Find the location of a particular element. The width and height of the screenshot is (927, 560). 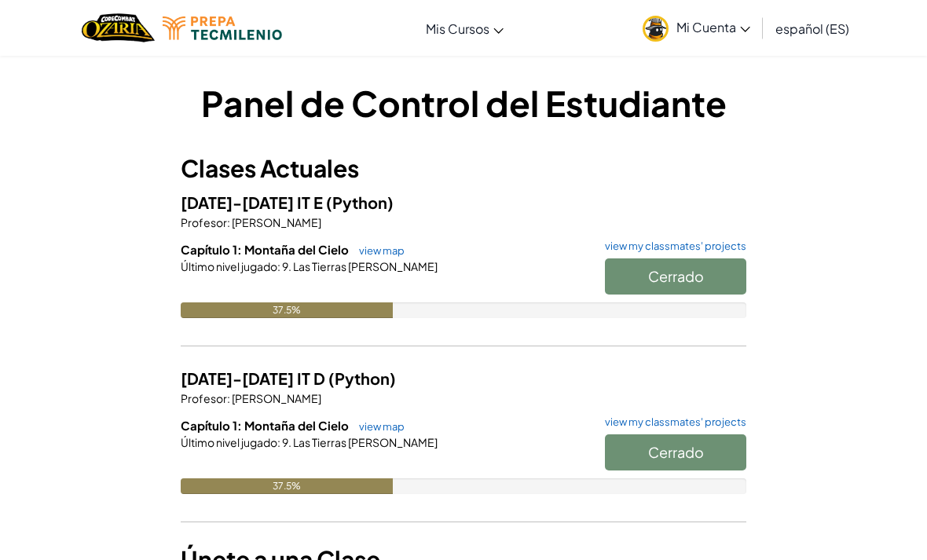

a: español (ES) is located at coordinates (813, 29).